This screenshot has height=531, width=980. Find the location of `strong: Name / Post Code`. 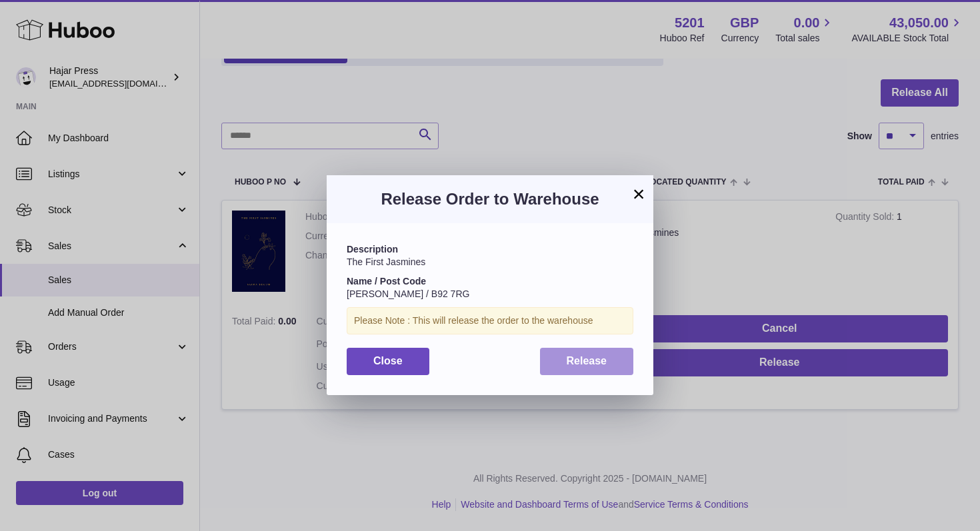

strong: Name / Post Code is located at coordinates (386, 281).